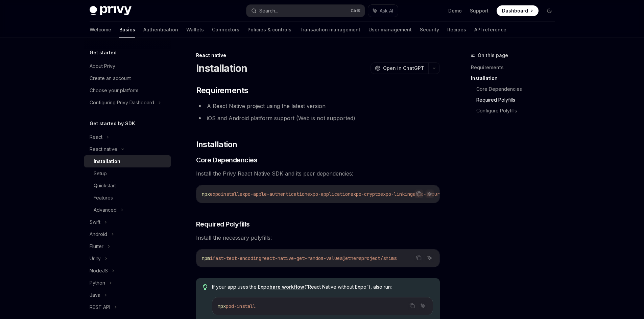 This screenshot has height=319, width=644. I want to click on button: Search...CtrlK, so click(306, 11).